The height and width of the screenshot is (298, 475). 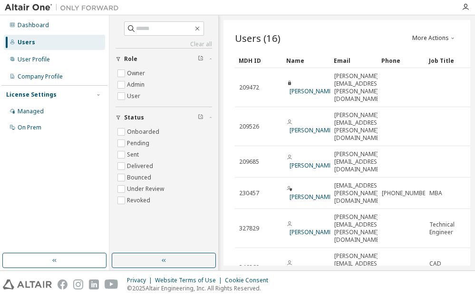 What do you see at coordinates (62, 284) in the screenshot?
I see `img: facebook.svg` at bounding box center [62, 284].